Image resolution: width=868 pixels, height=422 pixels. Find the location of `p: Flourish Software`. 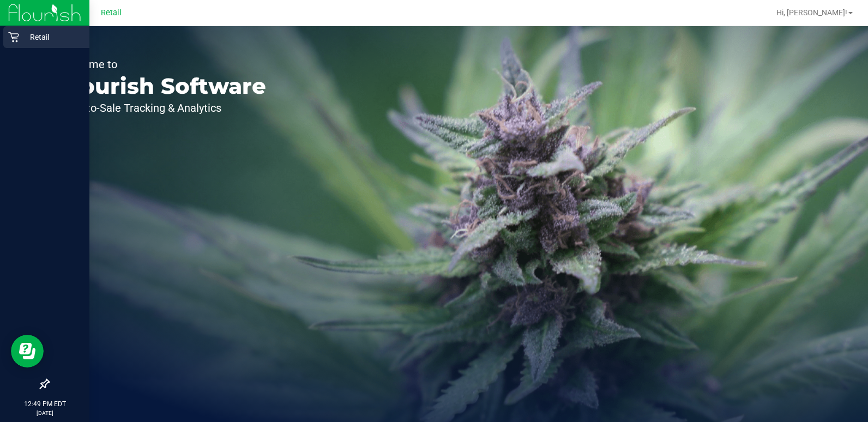

p: Flourish Software is located at coordinates (163, 86).